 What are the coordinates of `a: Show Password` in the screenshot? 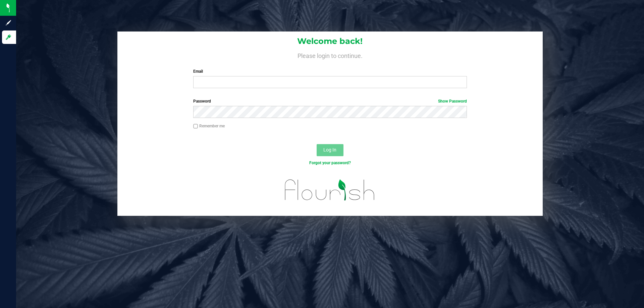 It's located at (453, 101).